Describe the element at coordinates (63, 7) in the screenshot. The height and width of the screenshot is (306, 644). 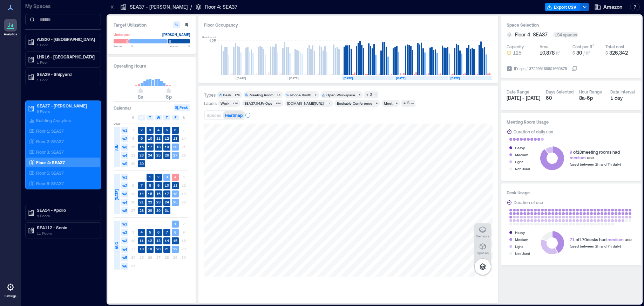
I see `p: My Spaces` at that location.